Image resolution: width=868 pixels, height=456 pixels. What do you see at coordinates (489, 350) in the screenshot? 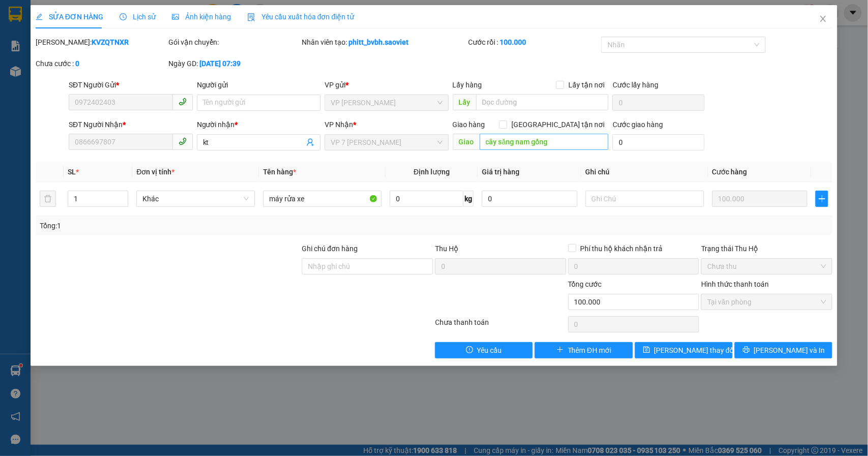
I see `span: Yêu cầu` at bounding box center [489, 350].